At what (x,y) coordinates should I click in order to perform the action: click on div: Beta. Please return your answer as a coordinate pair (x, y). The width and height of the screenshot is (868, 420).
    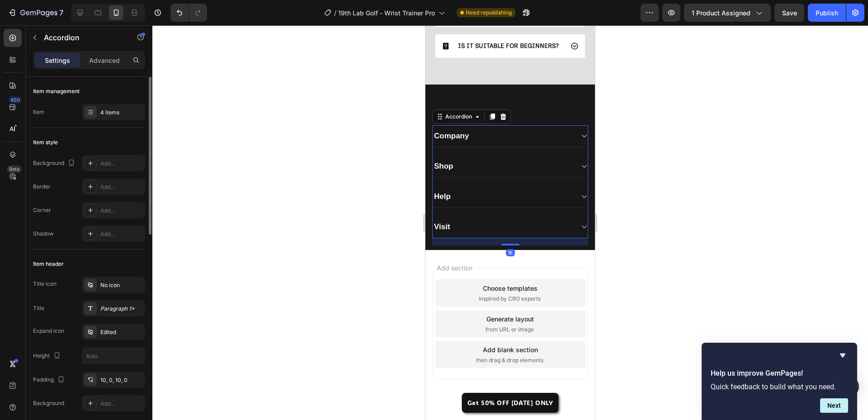
    Looking at the image, I should click on (14, 169).